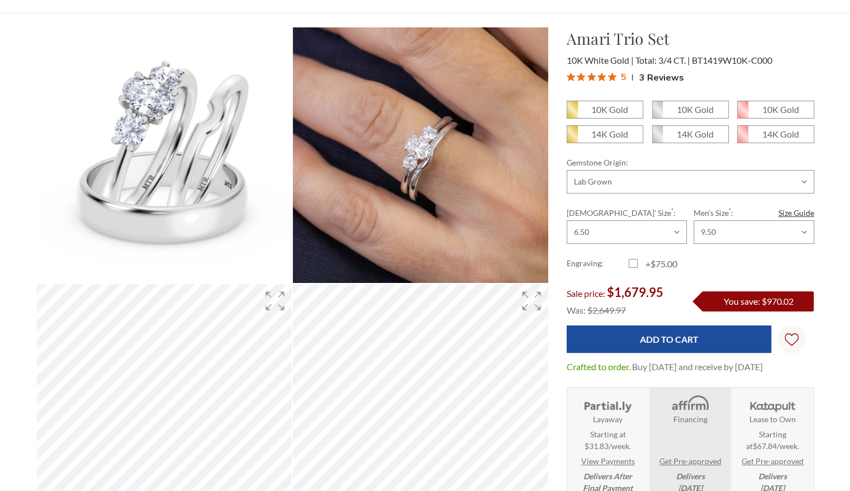 This screenshot has width=850, height=491. Describe the element at coordinates (659, 264) in the screenshot. I see `label: +$75.00` at that location.